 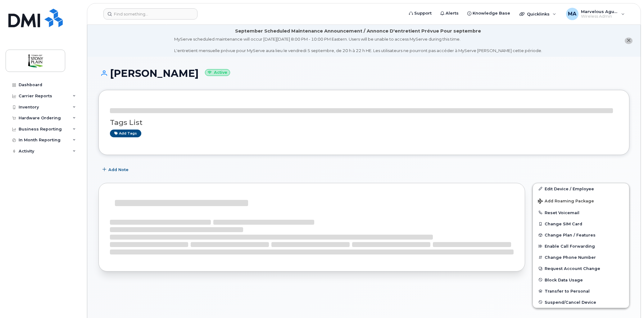 What do you see at coordinates (581, 269) in the screenshot?
I see `button: Request Account Change` at bounding box center [581, 269].